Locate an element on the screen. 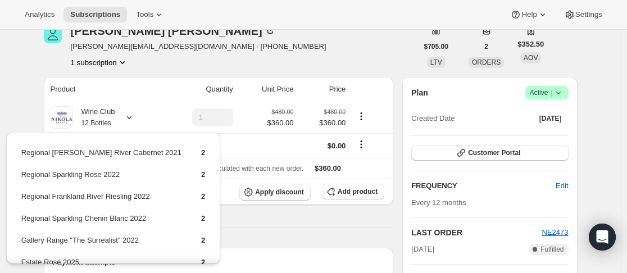  td: Regional Sparkling Chenin Blanc 2022 is located at coordinates (101, 223).